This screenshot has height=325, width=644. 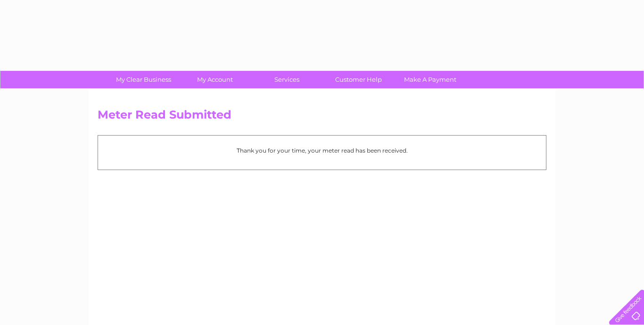 What do you see at coordinates (322, 150) in the screenshot?
I see `p: Thank you for your time, your meter read has been received.` at bounding box center [322, 150].